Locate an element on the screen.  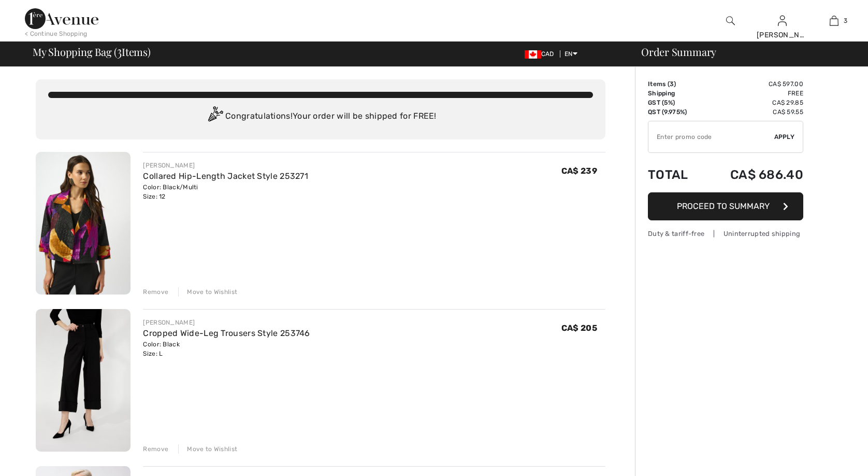
img: My Info is located at coordinates (782, 21).